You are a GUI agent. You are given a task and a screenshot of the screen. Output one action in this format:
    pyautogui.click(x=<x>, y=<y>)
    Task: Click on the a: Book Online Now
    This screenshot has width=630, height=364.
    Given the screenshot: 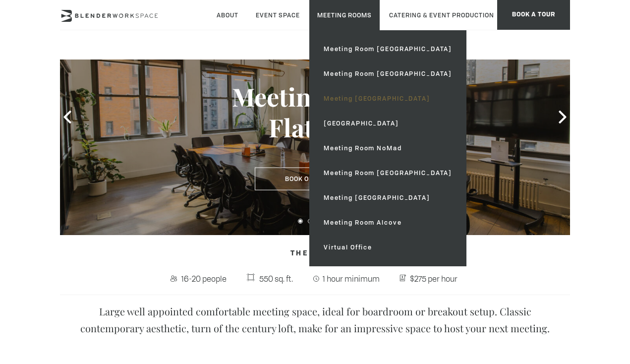 What is the action you would take?
    pyautogui.click(x=316, y=179)
    